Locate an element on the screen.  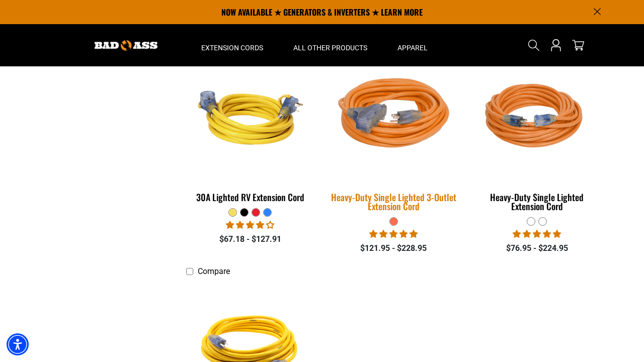
span: Extension Cords is located at coordinates (232, 48).